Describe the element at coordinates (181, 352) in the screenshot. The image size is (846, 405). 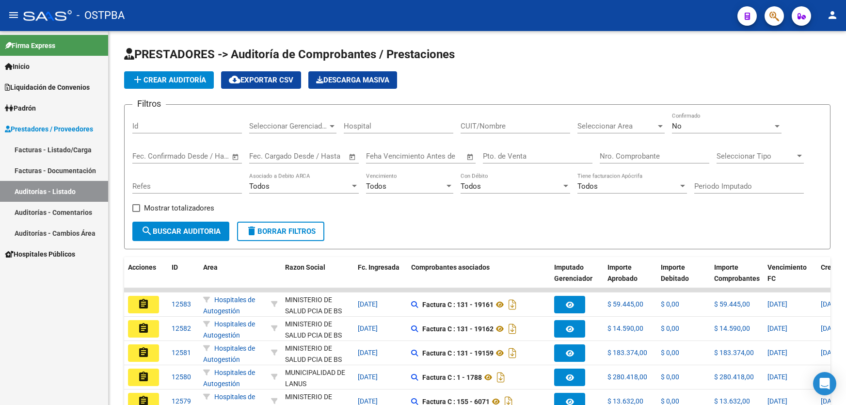
I see `span: 12581` at that location.